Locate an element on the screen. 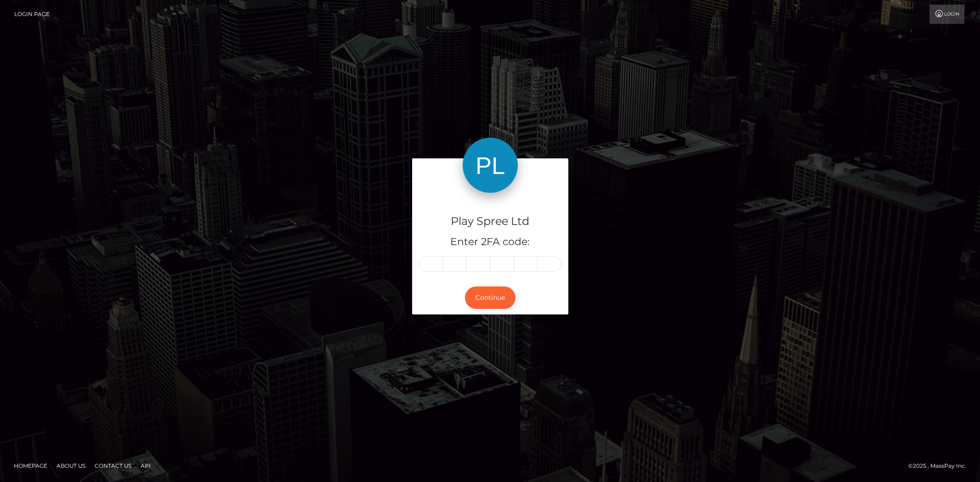  button: Continue is located at coordinates (490, 297).